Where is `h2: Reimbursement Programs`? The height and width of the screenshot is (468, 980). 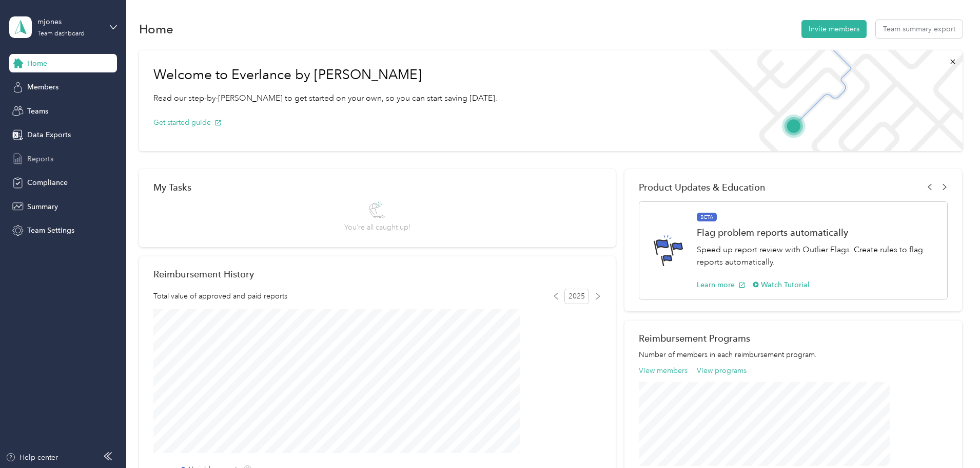
h2: Reimbursement Programs is located at coordinates (793, 338).